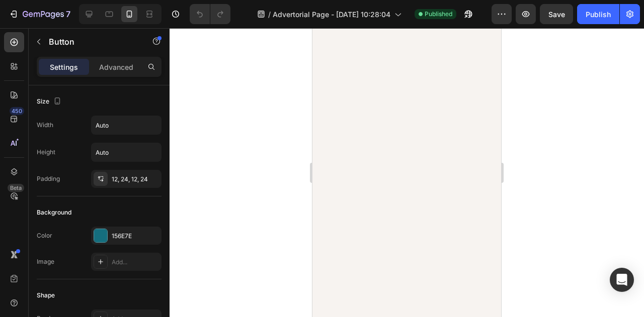 The height and width of the screenshot is (317, 644). I want to click on div: Size, so click(50, 101).